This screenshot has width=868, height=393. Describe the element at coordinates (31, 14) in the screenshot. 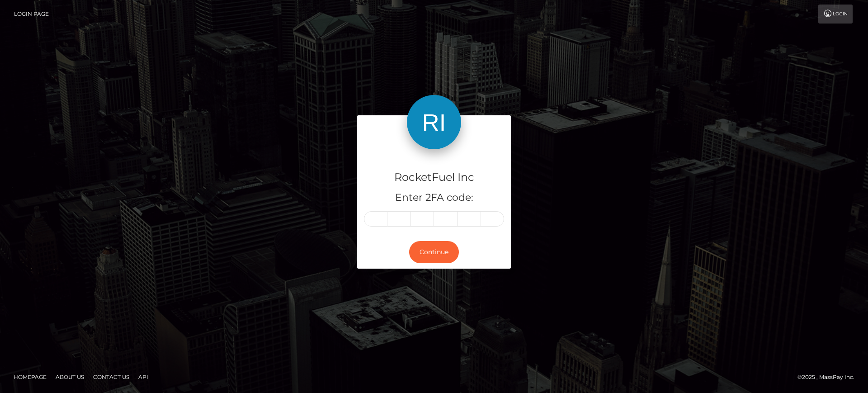

I see `a: Login Page` at that location.